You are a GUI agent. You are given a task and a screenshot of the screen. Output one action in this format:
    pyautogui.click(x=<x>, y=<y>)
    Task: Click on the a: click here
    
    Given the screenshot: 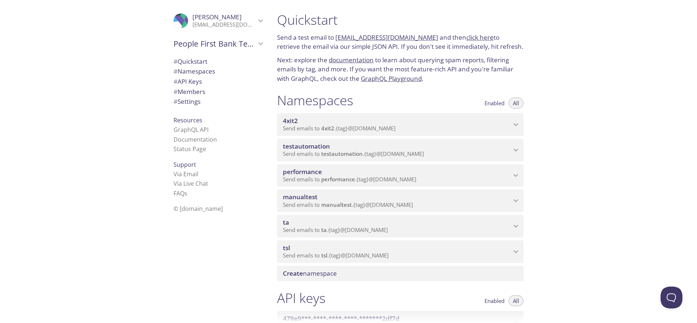 What is the action you would take?
    pyautogui.click(x=479, y=37)
    